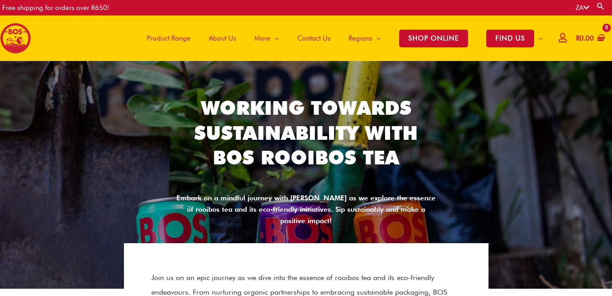 The width and height of the screenshot is (612, 296). Describe the element at coordinates (601, 6) in the screenshot. I see `a: Search button` at that location.